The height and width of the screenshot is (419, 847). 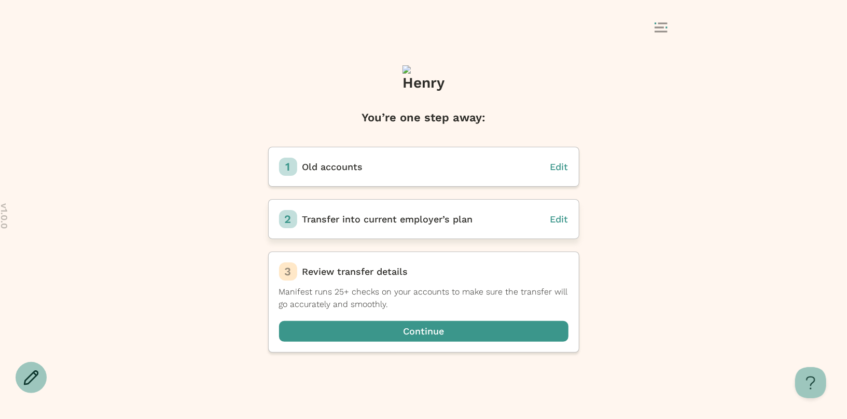 What do you see at coordinates (288, 167) in the screenshot?
I see `p: 1` at bounding box center [288, 167].